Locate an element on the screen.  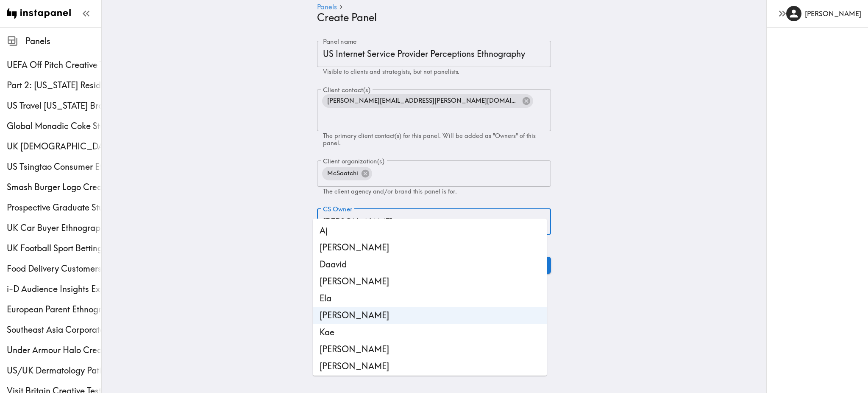
span: Global Monadic Coke Study is located at coordinates (54, 126).